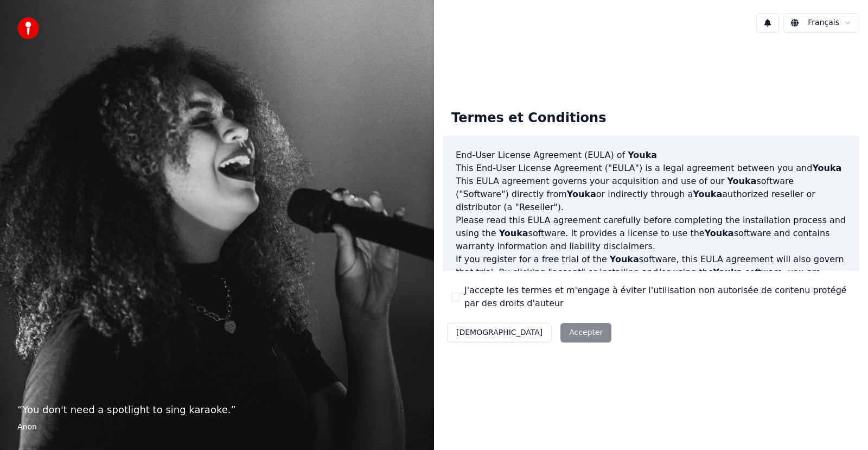 The image size is (868, 450). I want to click on h3: End-User License Agreement (EULA) of, so click(651, 155).